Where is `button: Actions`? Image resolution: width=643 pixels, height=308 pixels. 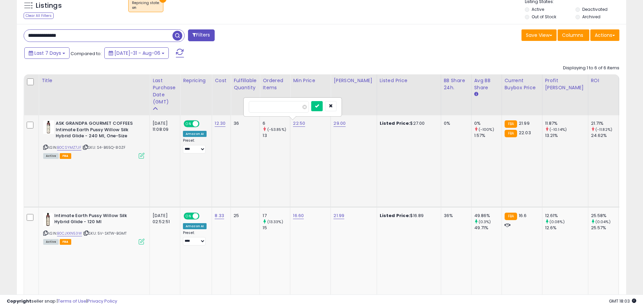
button: Actions is located at coordinates (605, 35).